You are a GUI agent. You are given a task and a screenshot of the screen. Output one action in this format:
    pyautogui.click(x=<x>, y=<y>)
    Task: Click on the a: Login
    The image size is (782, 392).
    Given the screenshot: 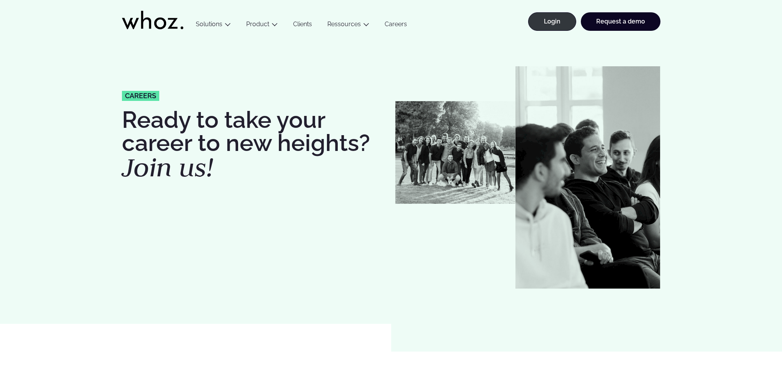 What is the action you would take?
    pyautogui.click(x=552, y=22)
    